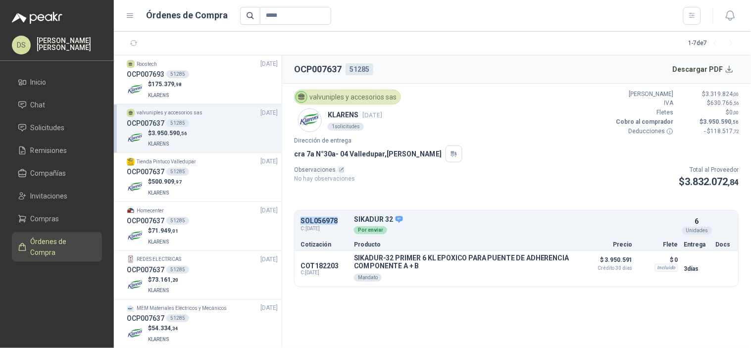 Image resolution: width=751 pixels, height=348 pixels. What do you see at coordinates (49, 196) in the screenshot?
I see `span: Invitaciones` at bounding box center [49, 196].